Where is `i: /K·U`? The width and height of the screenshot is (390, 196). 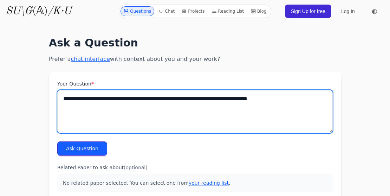 i: /K·U is located at coordinates (59, 11).